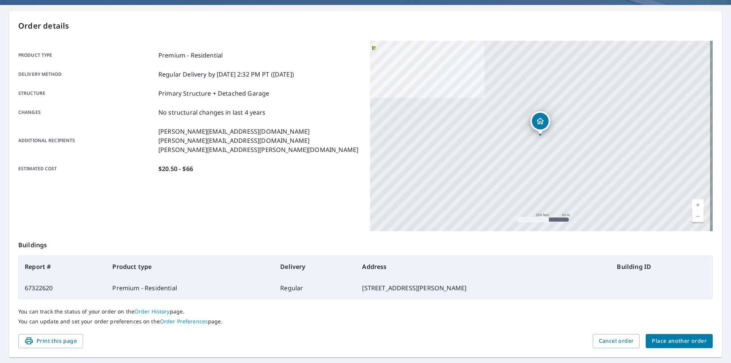  What do you see at coordinates (176, 169) in the screenshot?
I see `p: $20.50 - $66` at bounding box center [176, 169].